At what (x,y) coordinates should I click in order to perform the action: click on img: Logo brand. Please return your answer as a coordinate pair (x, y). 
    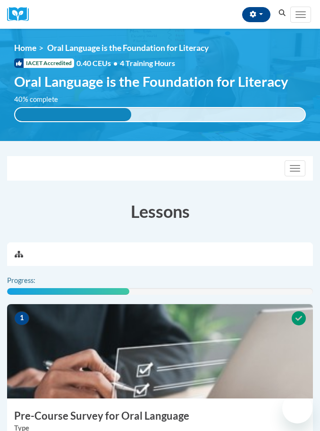
    Looking at the image, I should click on (21, 14).